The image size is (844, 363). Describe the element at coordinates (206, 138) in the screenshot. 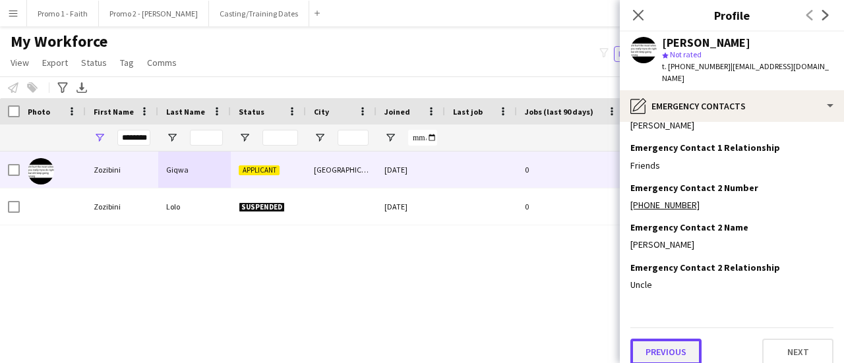

I see `input: Last Name Filter Input` at that location.